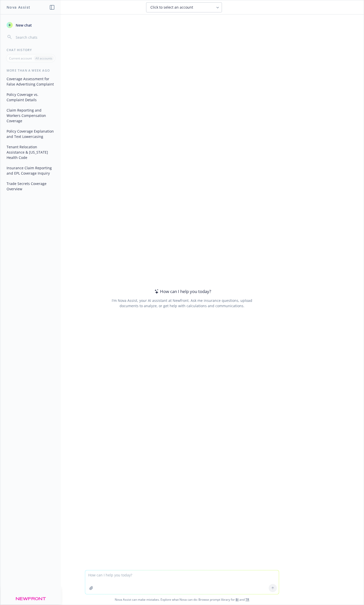  I want to click on p: All accounts, so click(44, 58).